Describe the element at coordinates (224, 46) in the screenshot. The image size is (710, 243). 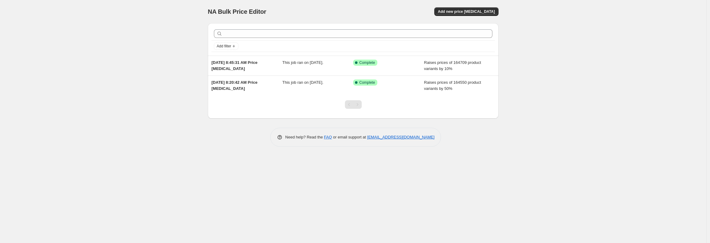
I see `span: Add filter` at that location.